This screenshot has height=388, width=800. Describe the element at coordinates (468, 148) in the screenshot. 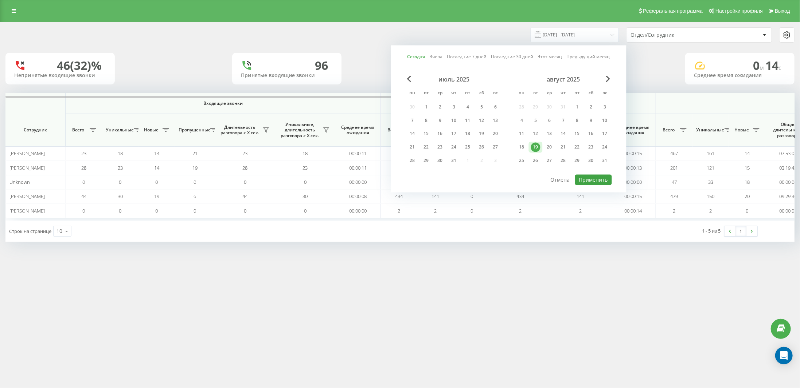

I see `div: пт 25 июля 2025 г.` at that location.